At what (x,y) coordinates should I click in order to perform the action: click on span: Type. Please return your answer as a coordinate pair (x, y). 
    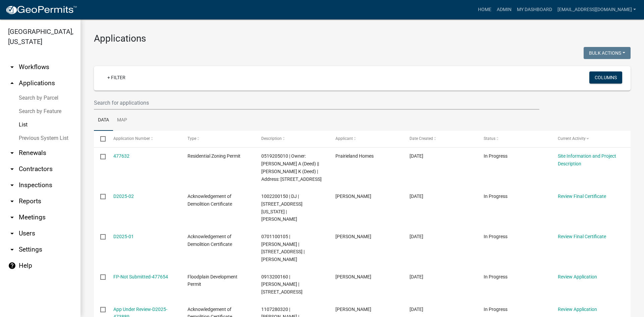
    Looking at the image, I should click on (192, 138).